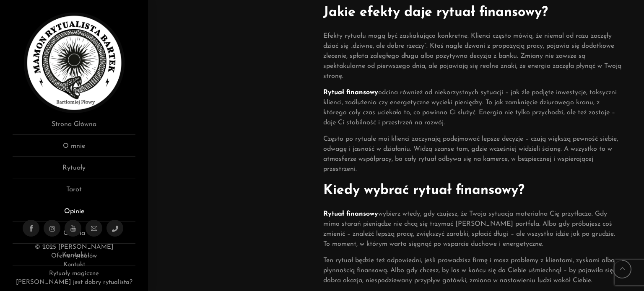  Describe the element at coordinates (473, 229) in the screenshot. I see `p: wybierz wtedy, gdy czujesz, że Twoja sytuacja materialna Cię przytłacza. Gdy mimo starań pieniądz...` at that location.